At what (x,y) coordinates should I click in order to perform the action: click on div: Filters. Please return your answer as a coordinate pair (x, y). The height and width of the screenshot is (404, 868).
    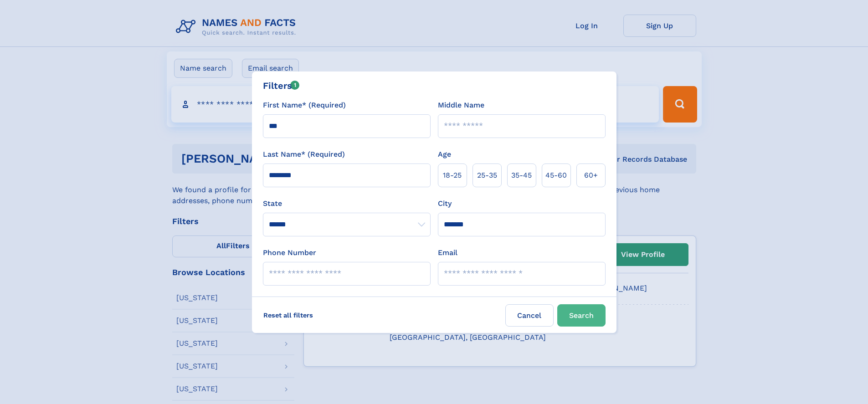
    Looking at the image, I should click on (281, 86).